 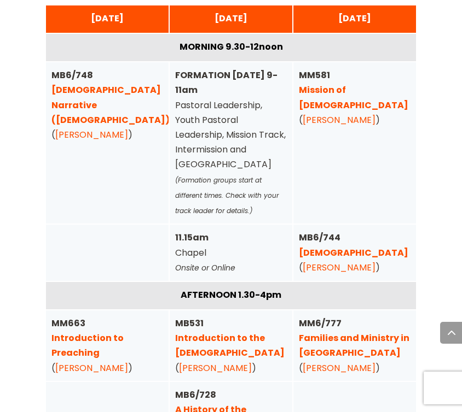 What do you see at coordinates (231, 46) in the screenshot?
I see `strong: MORNING 9.30-12noon` at bounding box center [231, 46].